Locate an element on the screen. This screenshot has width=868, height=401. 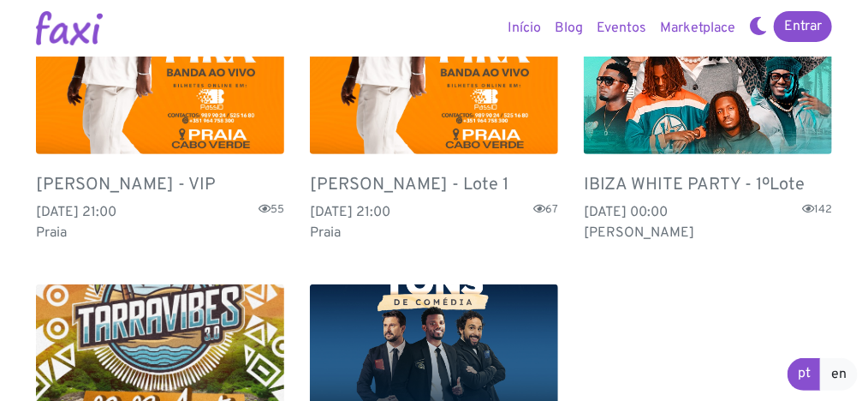
a: Marketplace is located at coordinates (697, 28).